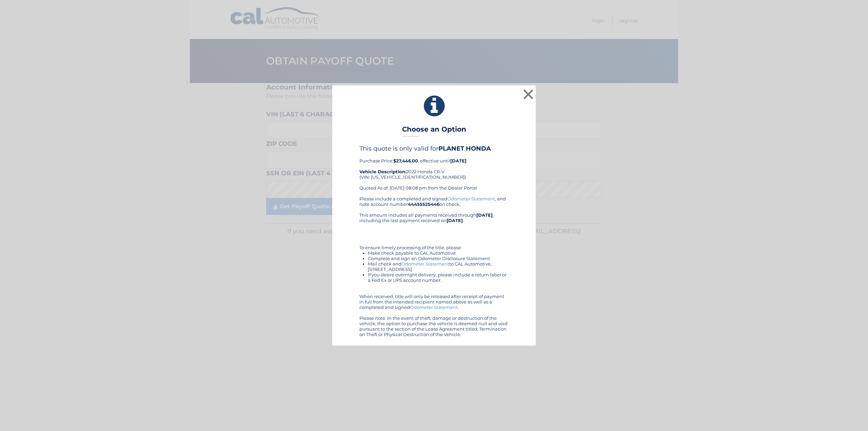 This screenshot has height=431, width=868. Describe the element at coordinates (438, 277) in the screenshot. I see `li: If you desire overnight delivery, please include a return label or a Fed Ex or UPS account number.` at that location.